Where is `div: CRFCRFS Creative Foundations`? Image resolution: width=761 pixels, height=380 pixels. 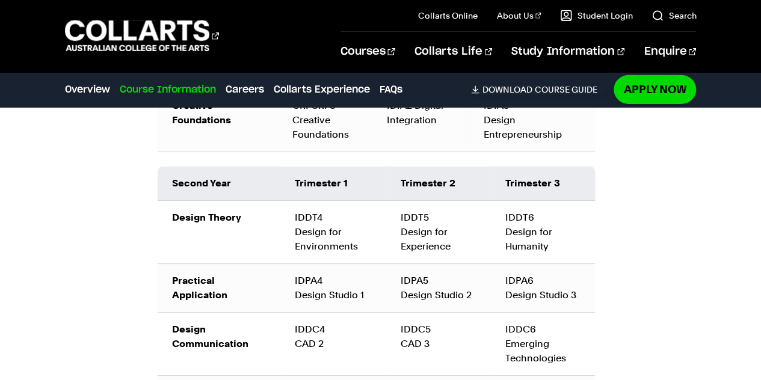
div: CRFCRFS Creative Foundations is located at coordinates (325, 120).